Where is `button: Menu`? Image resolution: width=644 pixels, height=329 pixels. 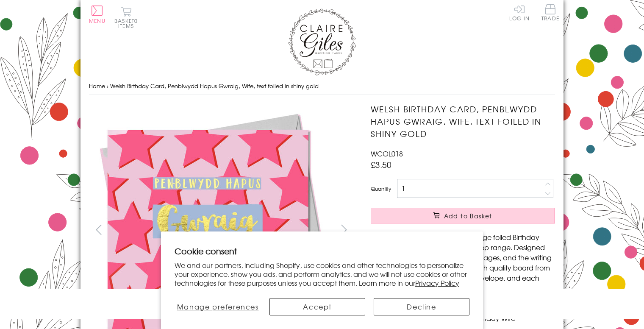 button: Menu is located at coordinates (97, 15).